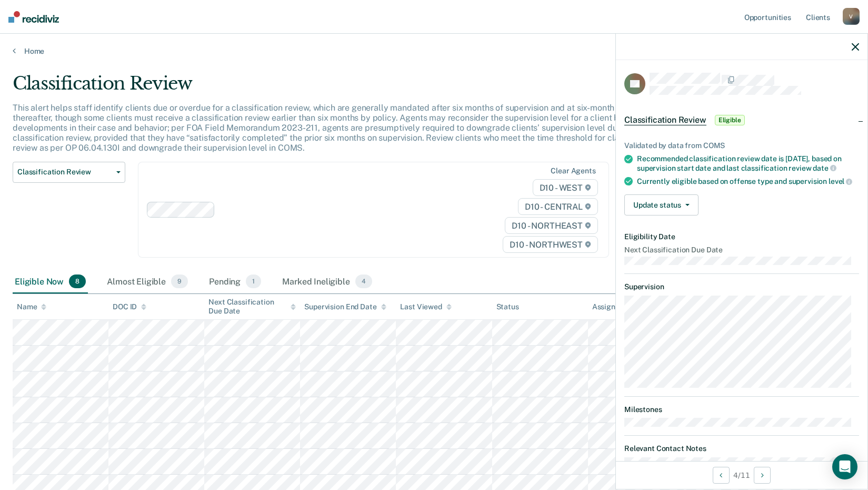 Image resolution: width=868 pixels, height=490 pixels. Describe the element at coordinates (565, 188) in the screenshot. I see `span: D10 - WEST` at that location.